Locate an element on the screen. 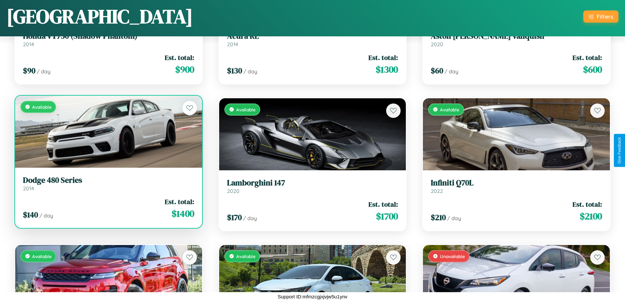 The width and height of the screenshot is (625, 301). a: Lamborghini 1472020 is located at coordinates (313, 186).